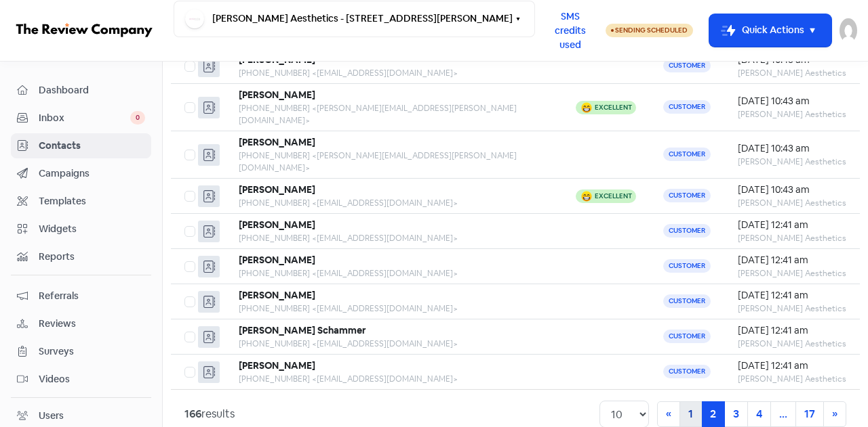 The height and width of the screenshot is (427, 868). What do you see at coordinates (84, 118) in the screenshot?
I see `span: Inbox` at bounding box center [84, 118].